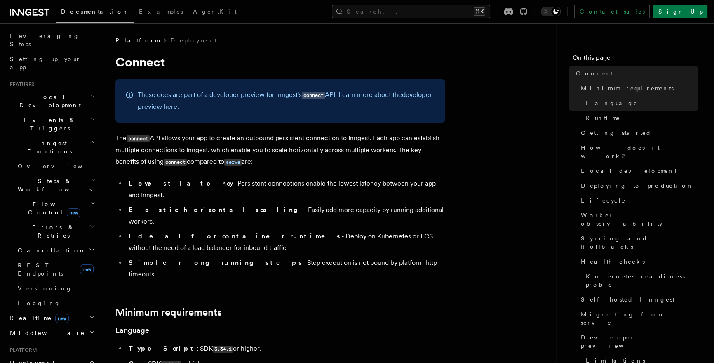  Describe the element at coordinates (48, 147) in the screenshot. I see `span: Inngest Functions` at that location.